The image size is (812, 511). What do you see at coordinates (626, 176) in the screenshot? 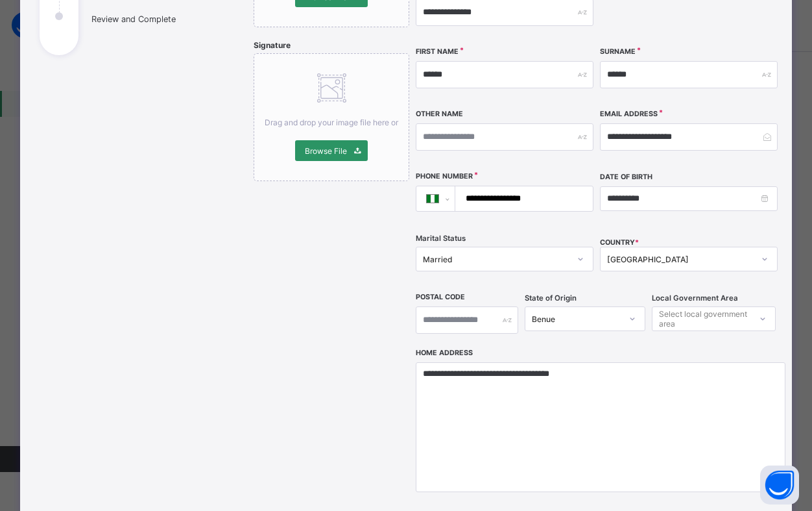
I see `label: Date of Birth` at bounding box center [626, 176].